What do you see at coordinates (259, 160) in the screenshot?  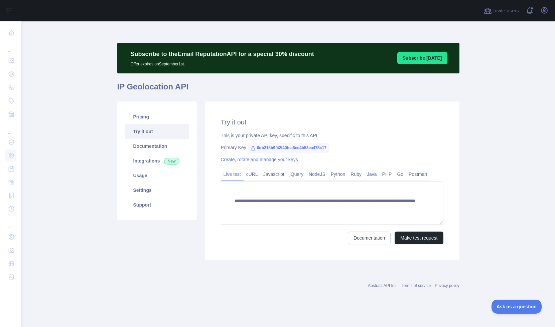 I see `a: Create, rotate and manage your keys` at bounding box center [259, 160].